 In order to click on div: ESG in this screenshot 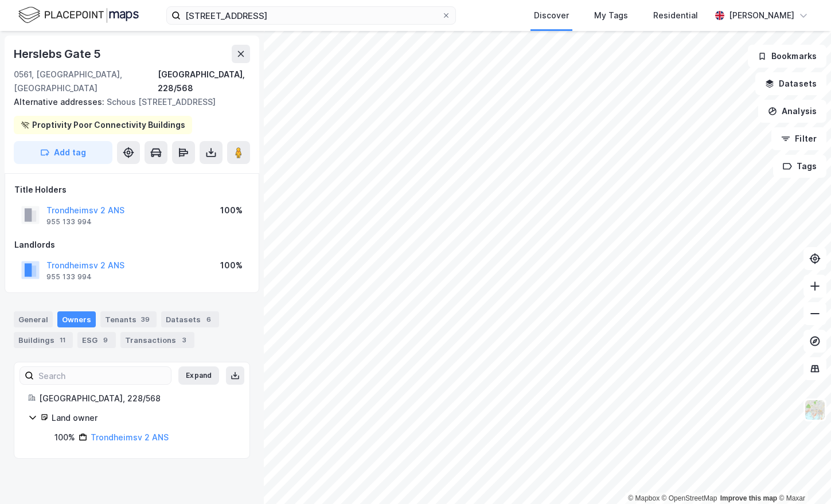, I will do `click(96, 340)`.